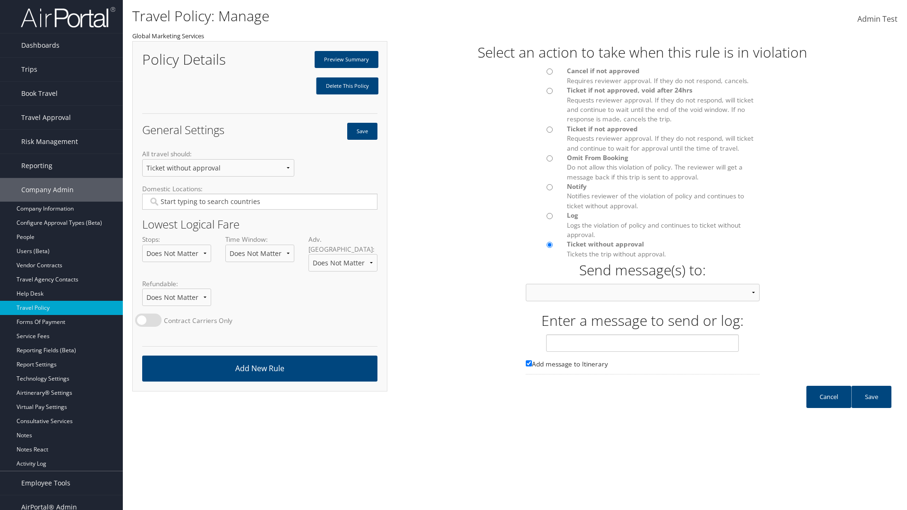 The width and height of the screenshot is (907, 510). Describe the element at coordinates (663, 76) in the screenshot. I see `label: Requires reviewer approval. If they do not respond, cancels.` at that location.